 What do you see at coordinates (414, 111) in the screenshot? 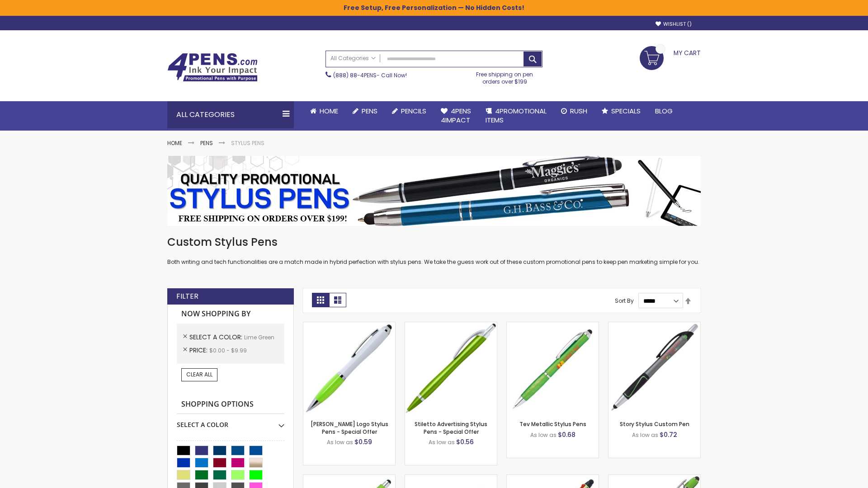
I see `span: Pencils` at bounding box center [414, 111].